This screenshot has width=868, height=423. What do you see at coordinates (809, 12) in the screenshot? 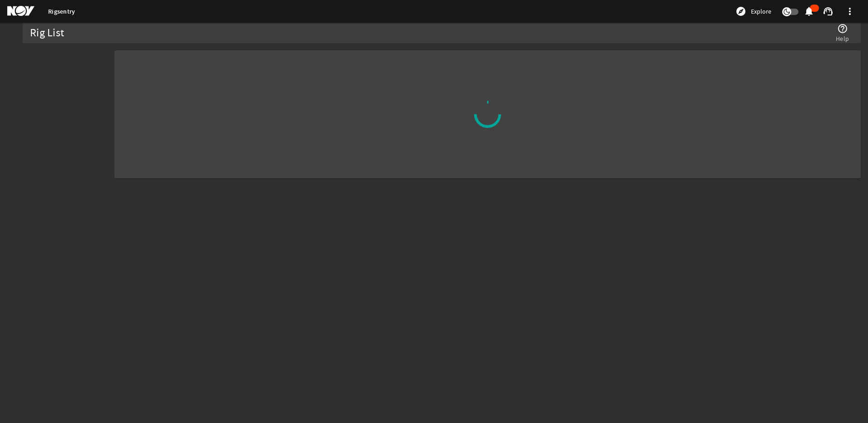
I see `mat-icon: notifications` at bounding box center [809, 12].